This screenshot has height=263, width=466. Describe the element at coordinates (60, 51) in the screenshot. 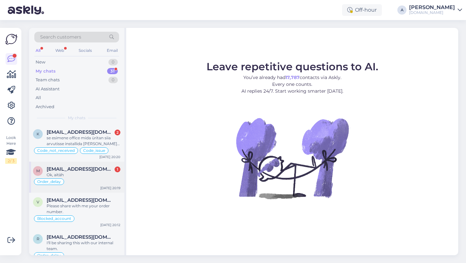

I see `div: Web` at that location.